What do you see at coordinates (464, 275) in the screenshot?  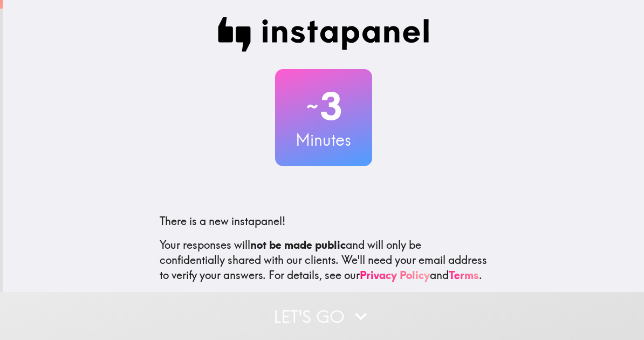 I see `a: Terms` at bounding box center [464, 275].